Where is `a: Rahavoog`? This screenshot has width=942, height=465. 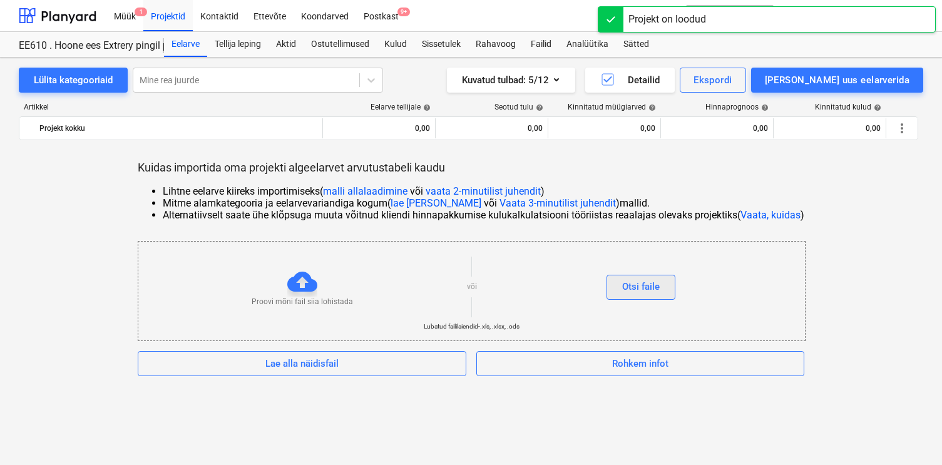 a: Rahavoog is located at coordinates (496, 44).